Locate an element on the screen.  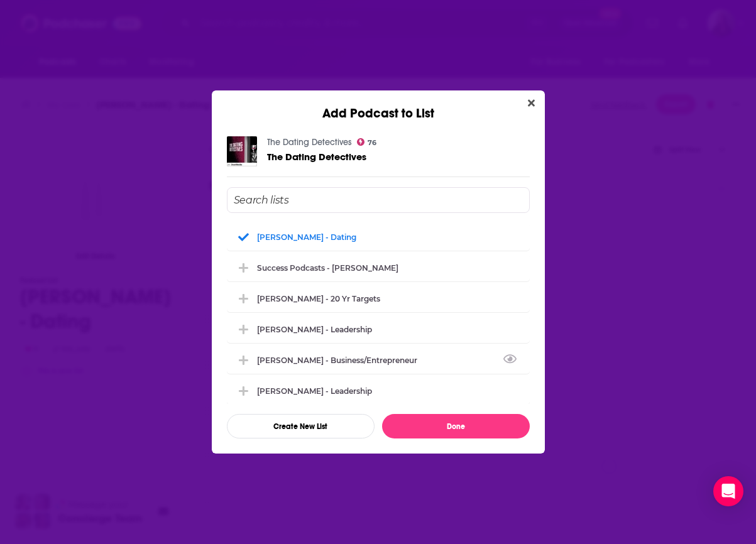
div: Sunny Bonnell - Leadership is located at coordinates (379, 391).